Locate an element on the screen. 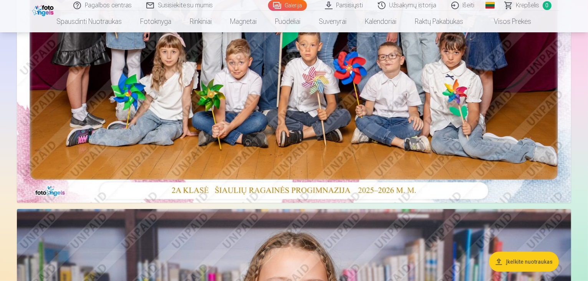 This screenshot has width=588, height=281. a: Visos prekės is located at coordinates (507, 22).